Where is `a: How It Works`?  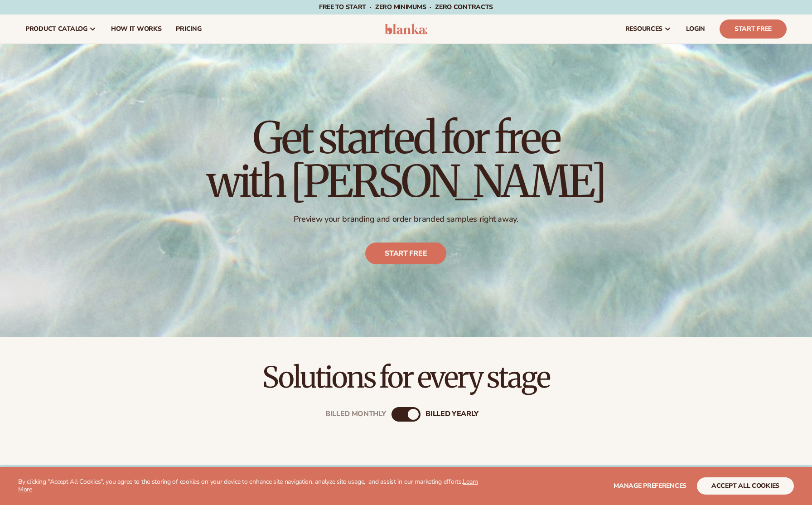 a: How It Works is located at coordinates (136, 29).